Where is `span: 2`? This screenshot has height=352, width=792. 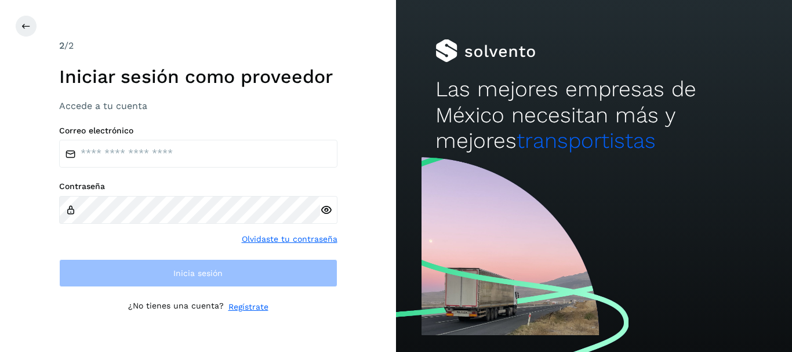 span: 2 is located at coordinates (61, 45).